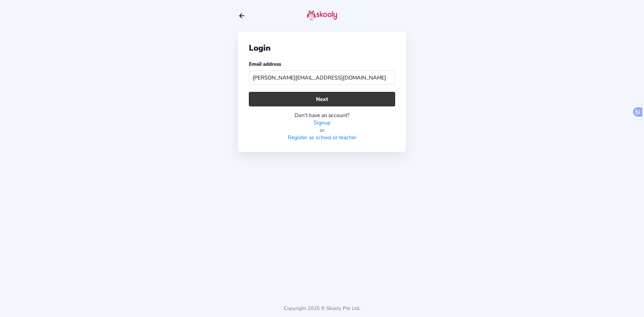 The height and width of the screenshot is (317, 644). What do you see at coordinates (322, 77) in the screenshot?
I see `input: Your email address` at bounding box center [322, 77].